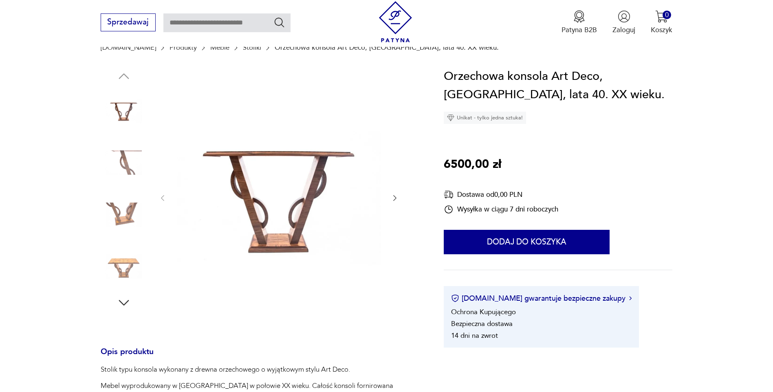  Describe the element at coordinates (579, 22) in the screenshot. I see `button: Patyna B2B` at that location.